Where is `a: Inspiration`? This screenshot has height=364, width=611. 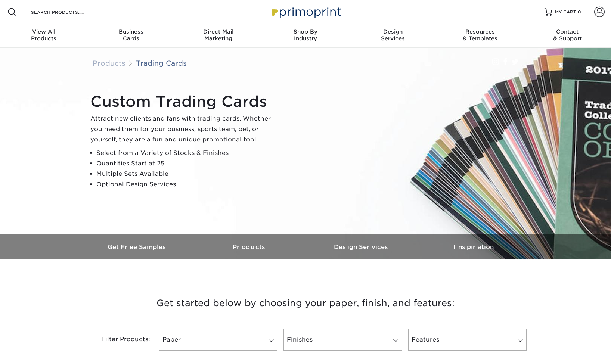 a: Inspiration is located at coordinates (474, 247).